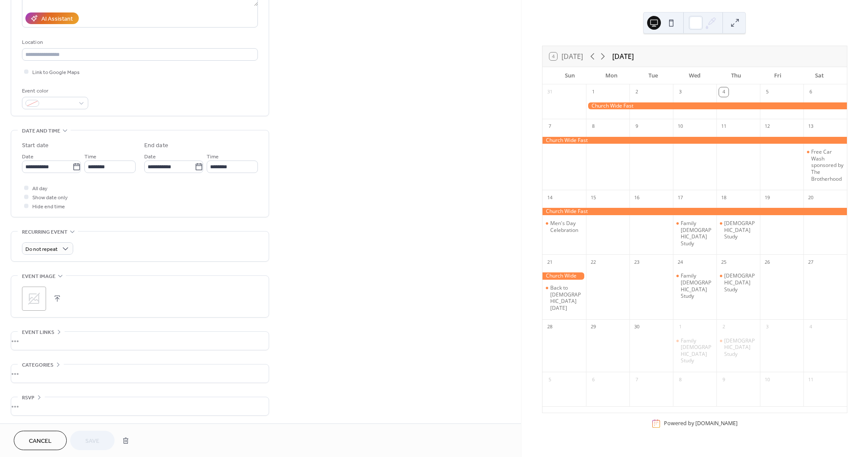 The image size is (868, 457). I want to click on div: Wed, so click(695, 75).